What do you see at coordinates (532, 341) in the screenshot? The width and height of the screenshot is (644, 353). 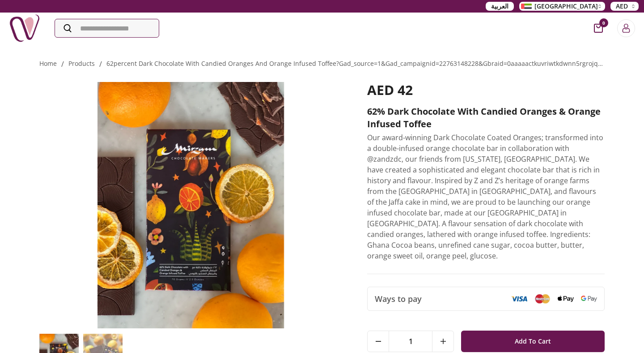 I see `span: Add To Cart` at bounding box center [532, 341].